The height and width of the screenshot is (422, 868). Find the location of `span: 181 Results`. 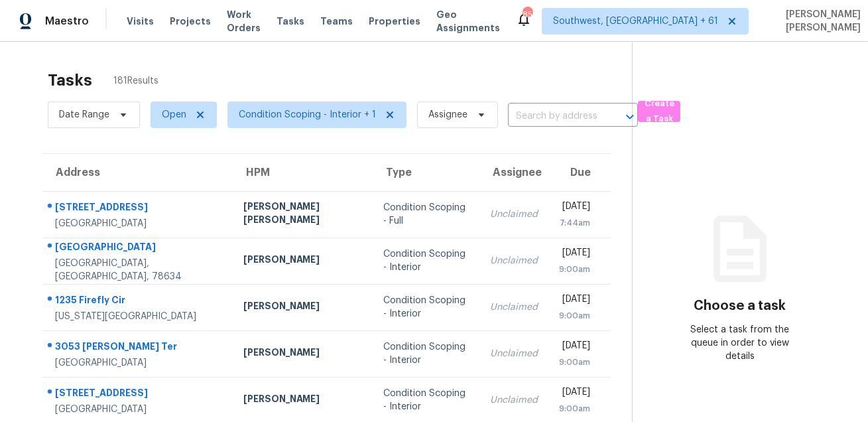

span: 181 Results is located at coordinates (136, 81).